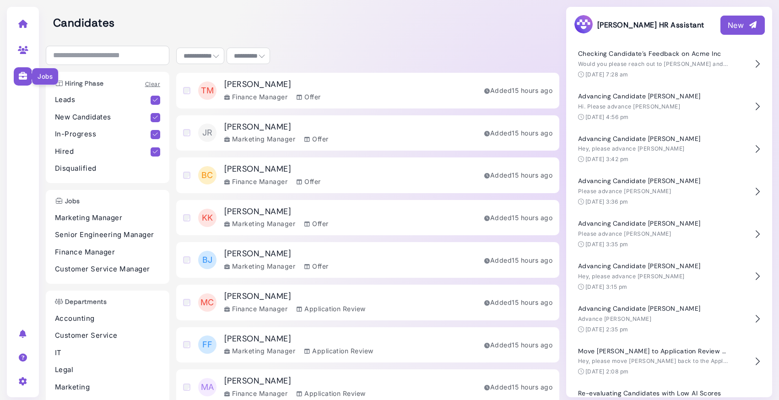  What do you see at coordinates (107, 318) in the screenshot?
I see `p: Accounting` at bounding box center [107, 318].